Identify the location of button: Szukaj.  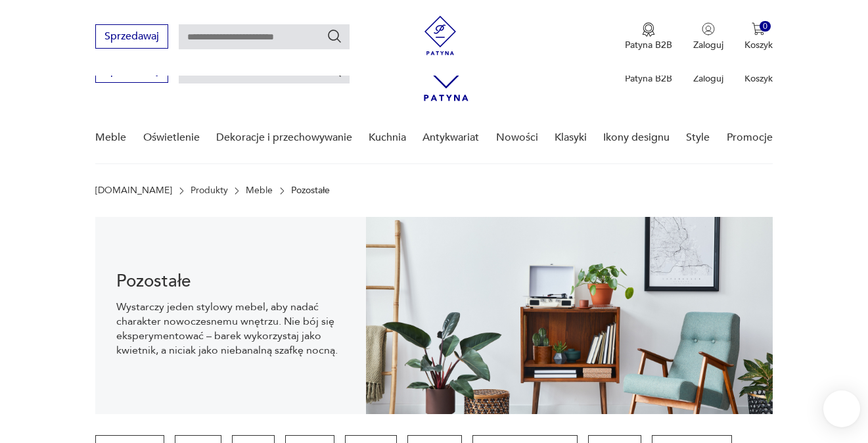
(335, 36).